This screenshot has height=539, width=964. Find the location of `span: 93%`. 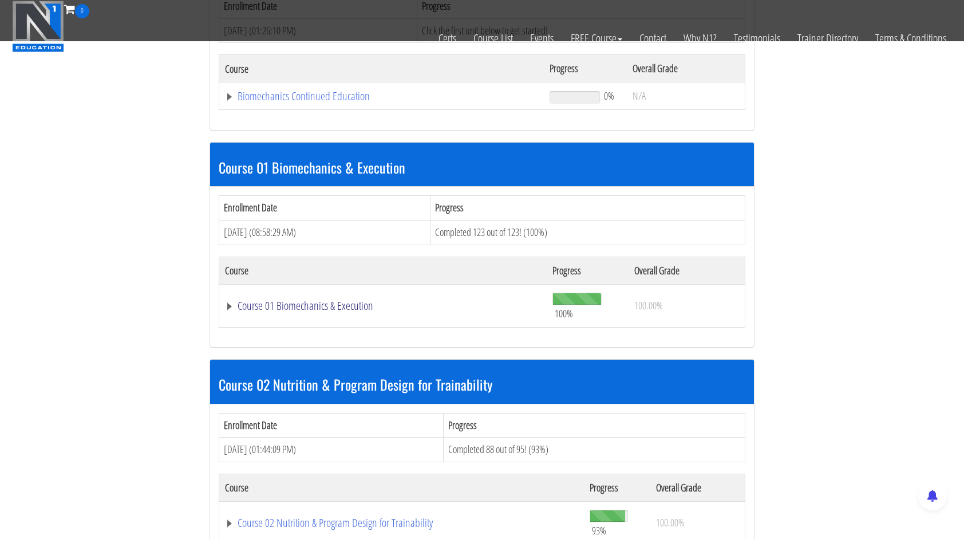

span: 93% is located at coordinates (599, 530).